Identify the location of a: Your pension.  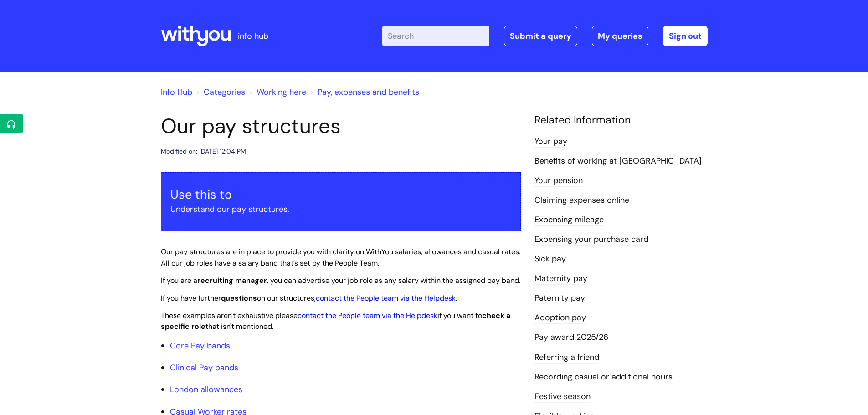
(559, 181).